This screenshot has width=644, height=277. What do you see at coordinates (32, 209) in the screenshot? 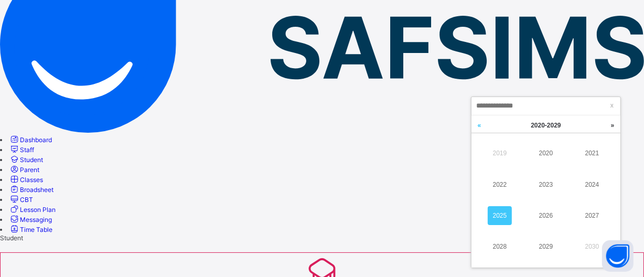
I see `a: Lesson Plan` at bounding box center [32, 209].